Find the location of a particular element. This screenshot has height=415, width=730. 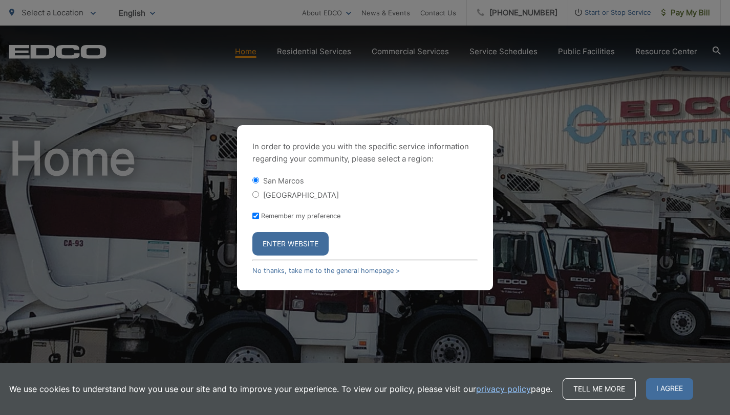

a: Tell me more is located at coordinates (599, 389).